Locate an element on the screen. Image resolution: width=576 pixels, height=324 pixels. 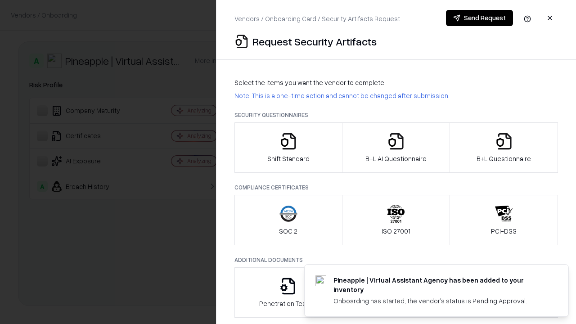
button: B+L Questionnaire is located at coordinates (504, 148).